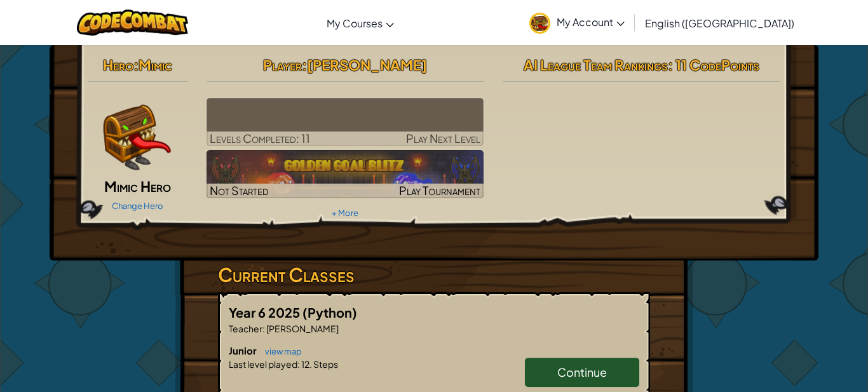 This screenshot has width=868, height=392. I want to click on span: Mimic Hero, so click(137, 186).